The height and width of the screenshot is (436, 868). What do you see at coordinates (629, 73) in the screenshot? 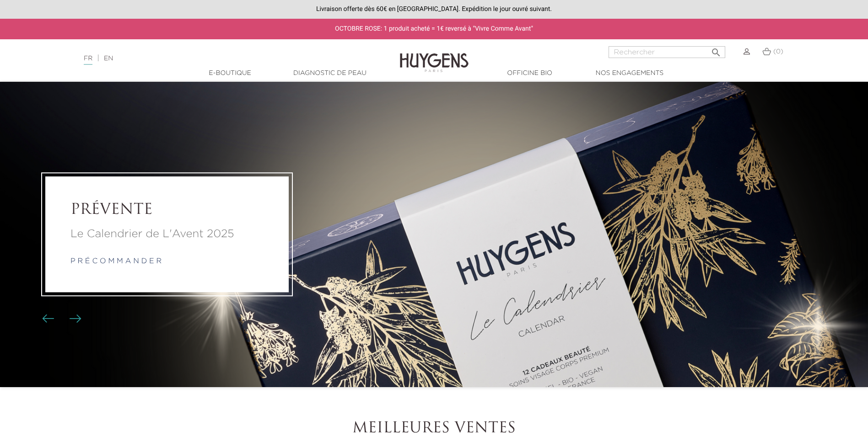
I see `a: Nos engagements` at bounding box center [629, 73].